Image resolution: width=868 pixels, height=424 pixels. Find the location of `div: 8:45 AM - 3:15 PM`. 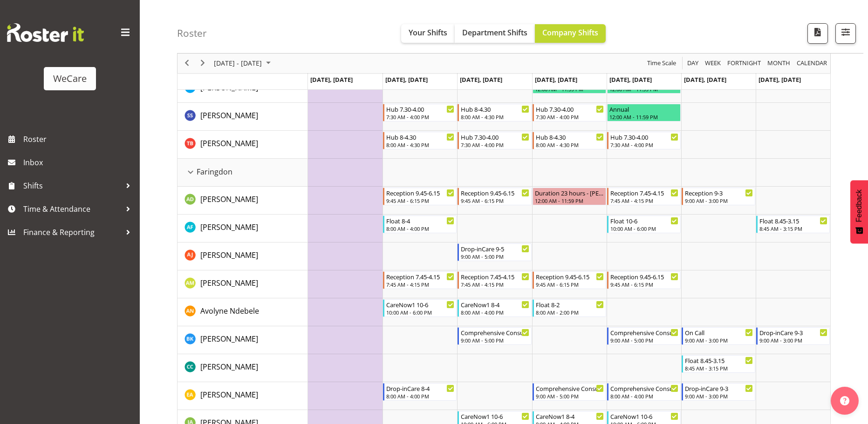

div: 8:45 AM - 3:15 PM is located at coordinates (718, 368).